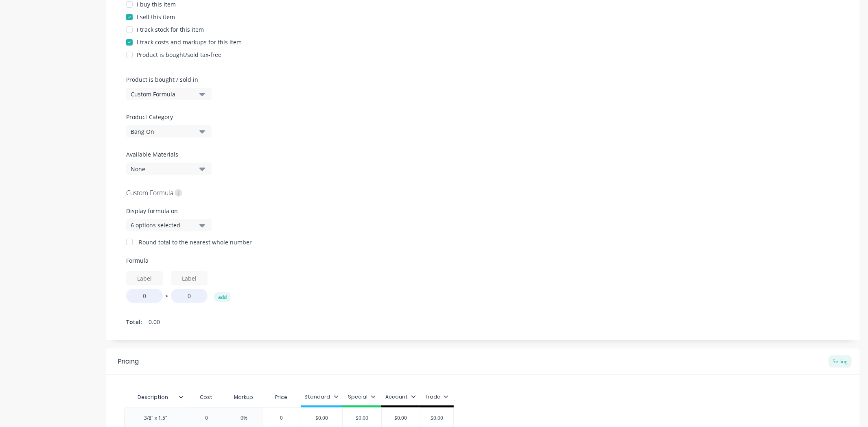 The height and width of the screenshot is (427, 868). I want to click on div: I track costs and markups for this item, so click(189, 42).